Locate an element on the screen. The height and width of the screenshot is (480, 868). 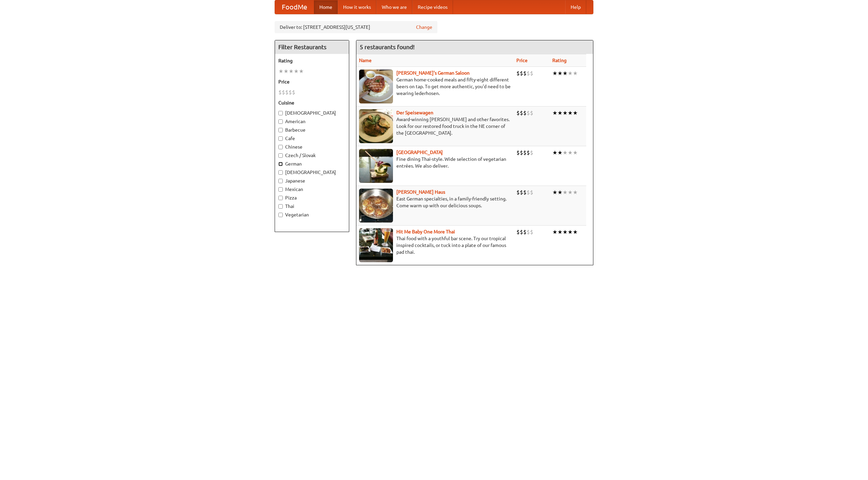
p: German home-cooked meals and fifty-eight different beers on tap. To get more authentic, you'd nee... is located at coordinates (435, 86).